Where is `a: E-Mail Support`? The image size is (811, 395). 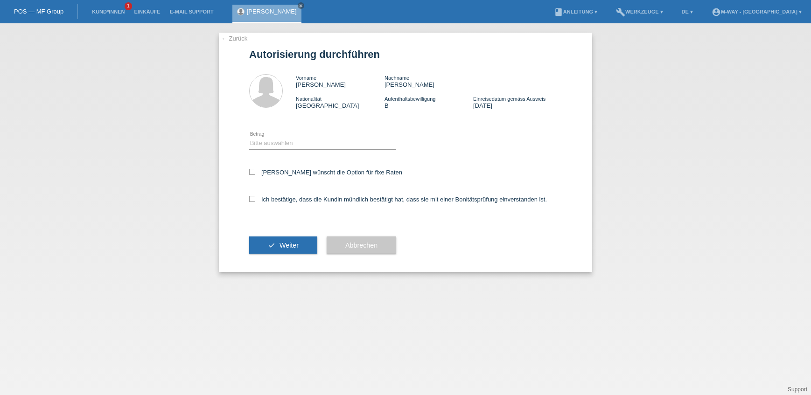 a: E-Mail Support is located at coordinates (192, 12).